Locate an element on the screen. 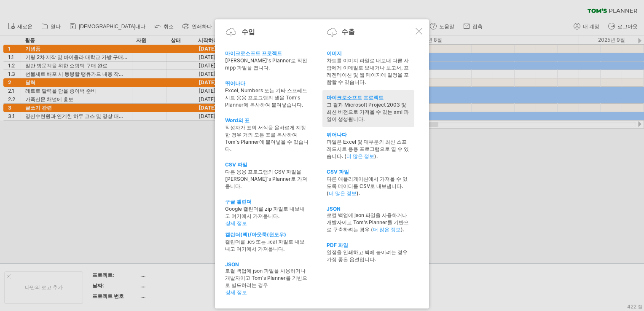 This screenshot has height=311, width=644. div: 다른 애플리케이션에서 가져올 수 있도록 데이터를 CSV로 내보냅니다. ( ). is located at coordinates (369, 186).